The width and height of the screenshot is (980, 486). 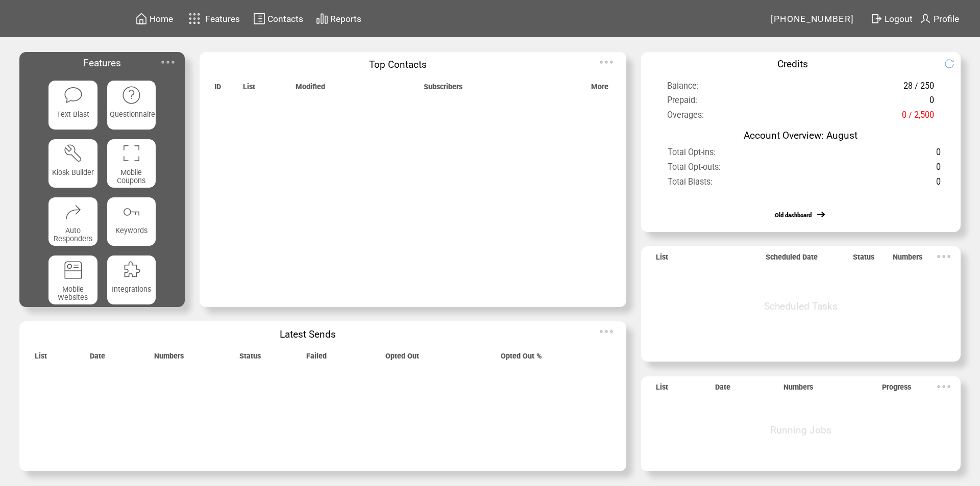 I want to click on img: home.svg, so click(x=141, y=18).